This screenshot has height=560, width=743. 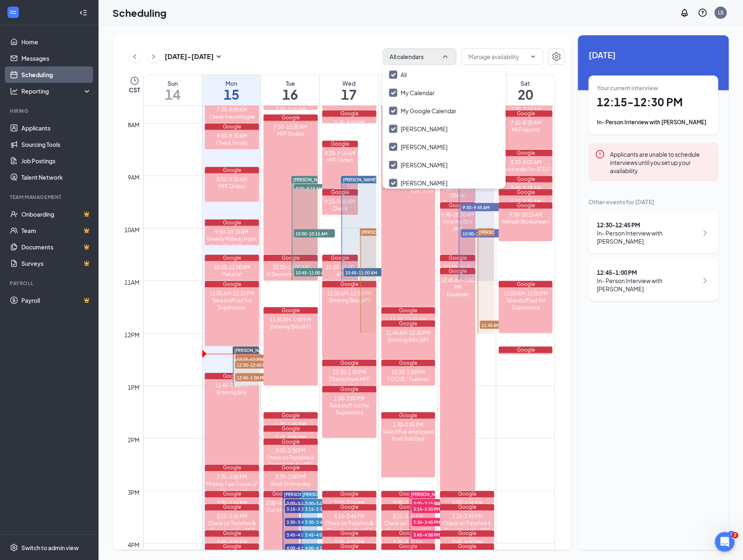 What do you see at coordinates (56, 91) in the screenshot?
I see `div: Reporting` at bounding box center [56, 91].